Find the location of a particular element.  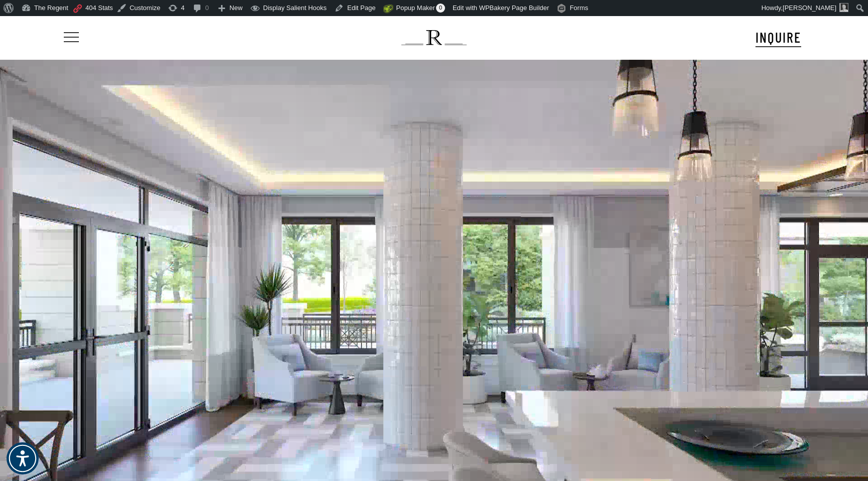

div: Accessibility Menu is located at coordinates (23, 458).